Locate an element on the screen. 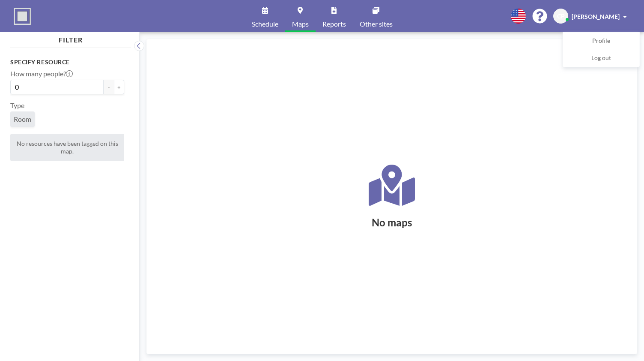  span: CP is located at coordinates (561, 16).